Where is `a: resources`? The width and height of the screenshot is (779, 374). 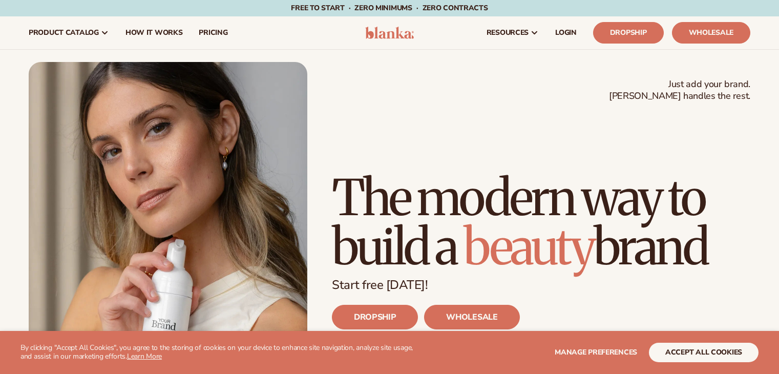
a: resources is located at coordinates (513, 33).